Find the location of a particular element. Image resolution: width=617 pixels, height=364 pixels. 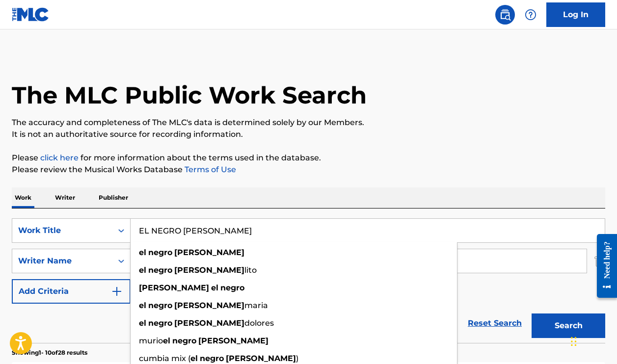

a: Reset Search is located at coordinates (495, 323).